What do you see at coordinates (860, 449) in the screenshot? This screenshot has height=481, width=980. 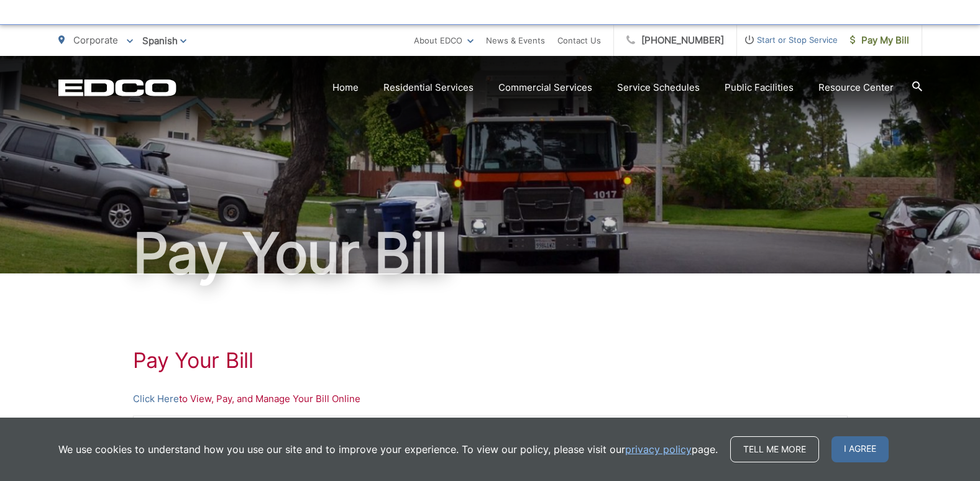 I see `span: I agree` at bounding box center [860, 449].